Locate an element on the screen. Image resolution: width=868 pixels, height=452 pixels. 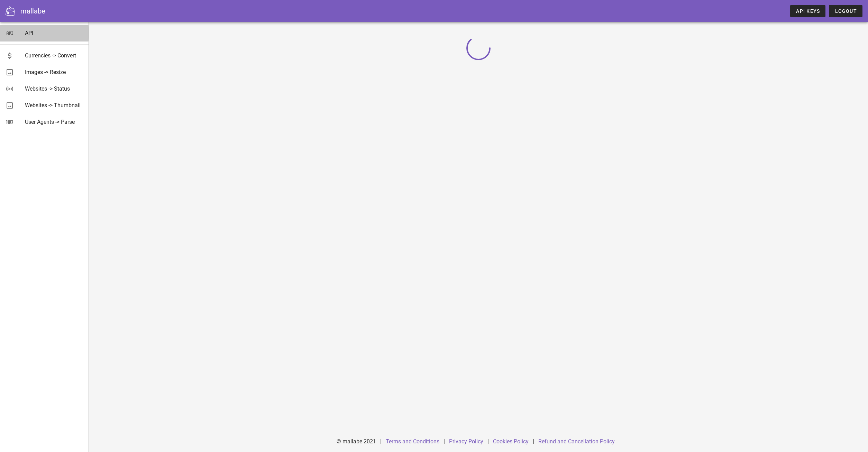
a: Privacy Policy is located at coordinates (466, 441).